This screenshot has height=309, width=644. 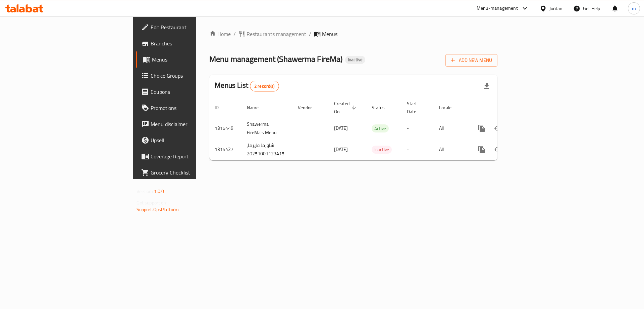 What do you see at coordinates (193, 140) in the screenshot?
I see `span: Upsell` at bounding box center [193, 140].